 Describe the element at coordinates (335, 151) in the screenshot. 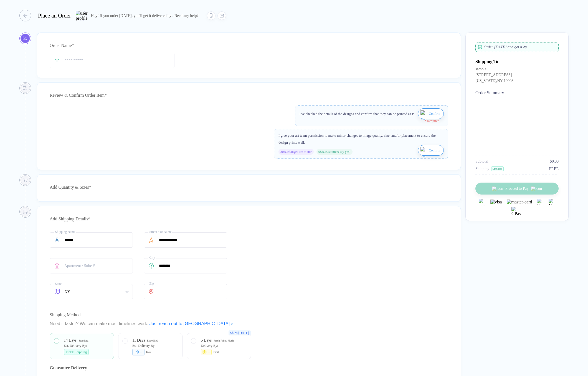

I see `div: 95% customers say yes!` at that location.